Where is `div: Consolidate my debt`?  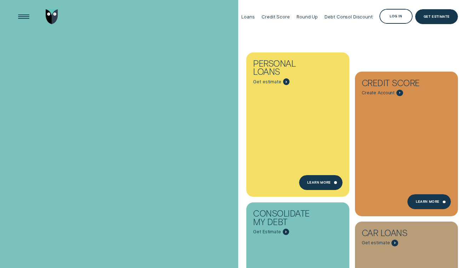
div: Consolidate my debt is located at coordinates (286, 219).